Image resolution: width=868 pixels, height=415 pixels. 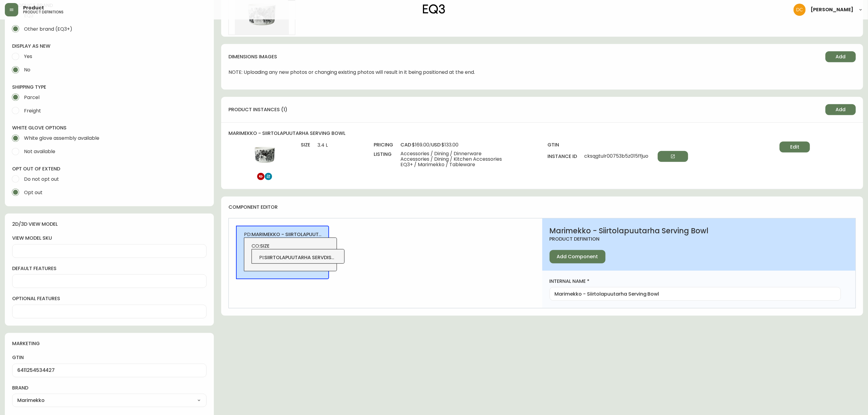 I want to click on label: gtin, so click(x=109, y=358).